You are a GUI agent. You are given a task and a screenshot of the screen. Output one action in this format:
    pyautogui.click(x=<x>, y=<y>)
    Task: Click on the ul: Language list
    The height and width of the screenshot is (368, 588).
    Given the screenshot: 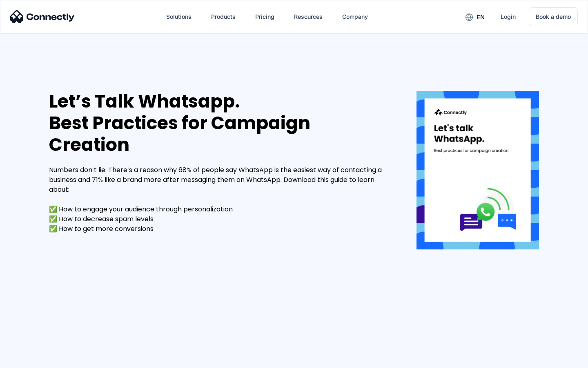 What is the action you would take?
    pyautogui.click(x=33, y=360)
    